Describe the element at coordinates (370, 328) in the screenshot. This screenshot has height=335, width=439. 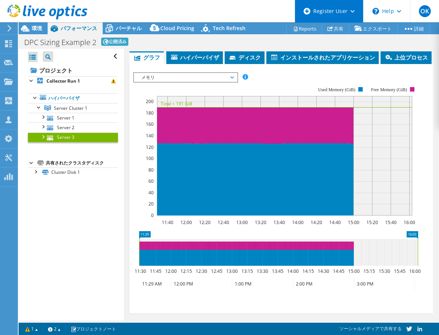
I see `span: ソーシャルメディアで共有する` at that location.